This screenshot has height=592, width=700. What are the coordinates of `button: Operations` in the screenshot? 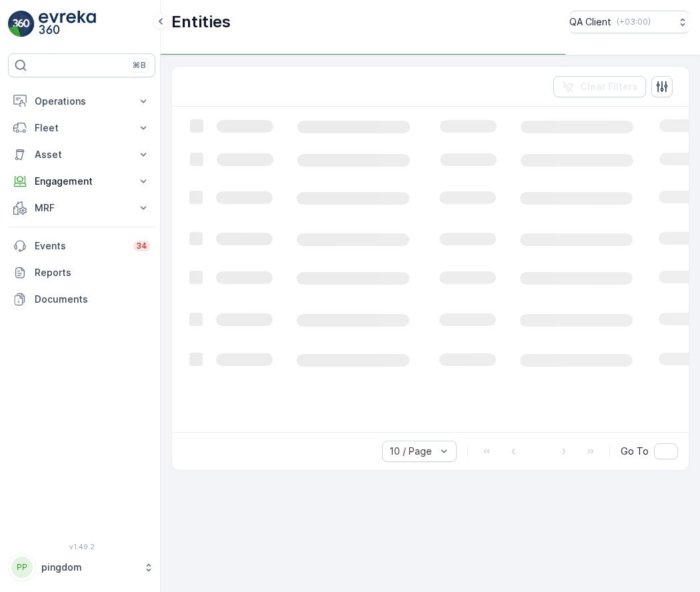 It's located at (81, 102).